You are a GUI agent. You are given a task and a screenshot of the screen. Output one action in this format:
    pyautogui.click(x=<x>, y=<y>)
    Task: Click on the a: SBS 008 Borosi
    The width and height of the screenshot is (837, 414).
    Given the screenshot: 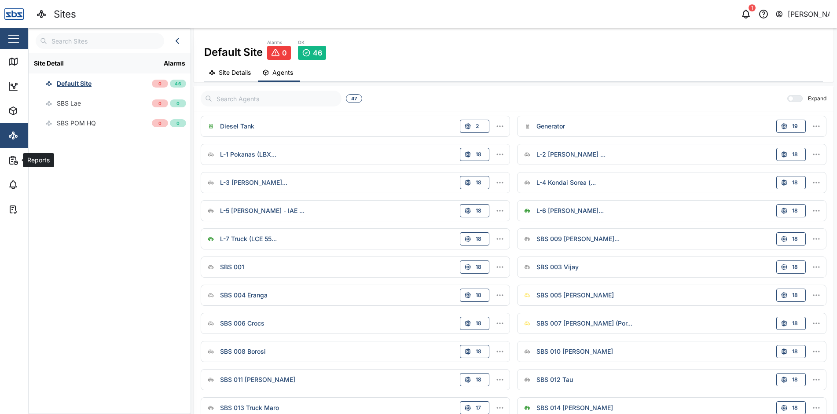 What is the action you would take?
    pyautogui.click(x=236, y=351)
    